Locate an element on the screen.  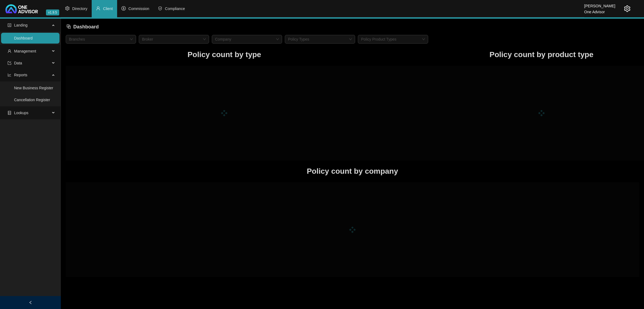
span: block is located at coordinates (69, 26).